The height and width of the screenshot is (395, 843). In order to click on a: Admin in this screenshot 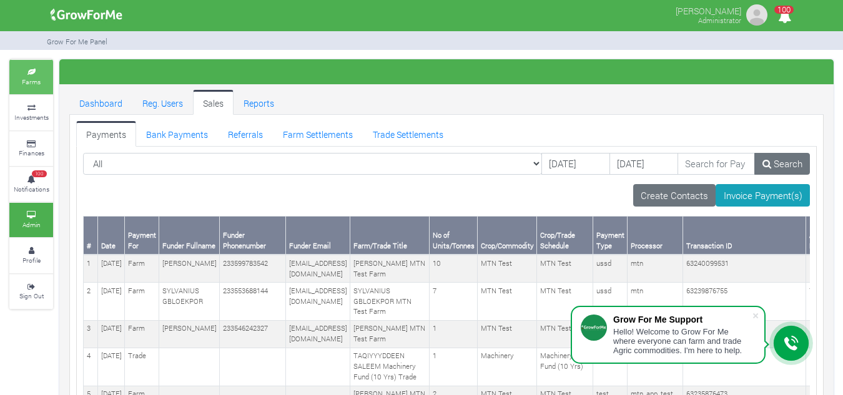, I will do `click(31, 220)`.